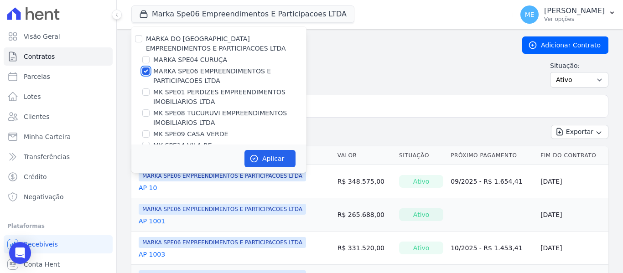  What do you see at coordinates (191, 134) in the screenshot?
I see `label: MK SPE09 CASA VERDE` at bounding box center [191, 134].